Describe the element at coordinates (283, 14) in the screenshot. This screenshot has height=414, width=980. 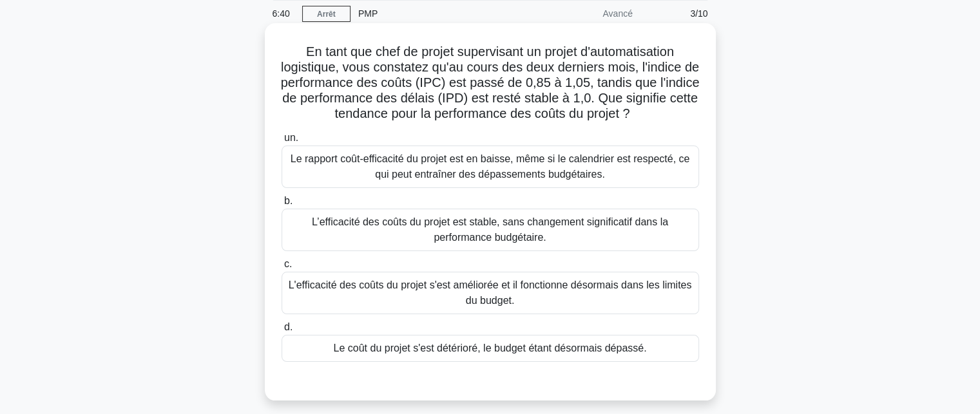
I see `div: 6:40` at that location.